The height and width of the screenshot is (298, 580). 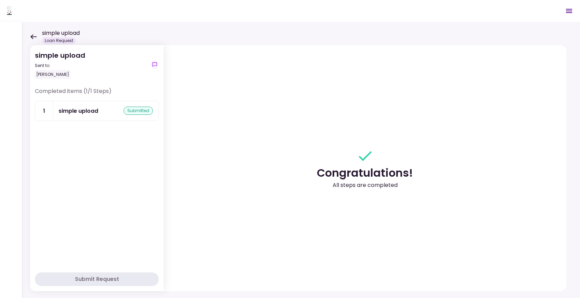 I want to click on div: All steps are completed, so click(x=365, y=185).